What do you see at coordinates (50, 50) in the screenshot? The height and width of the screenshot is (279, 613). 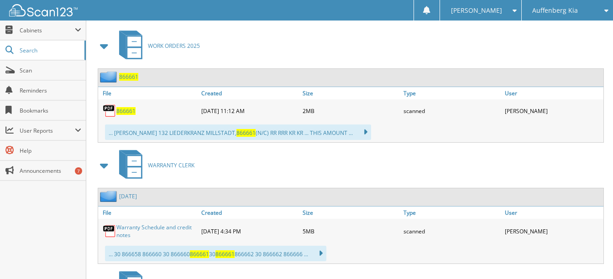 I see `span: Search` at bounding box center [50, 50].